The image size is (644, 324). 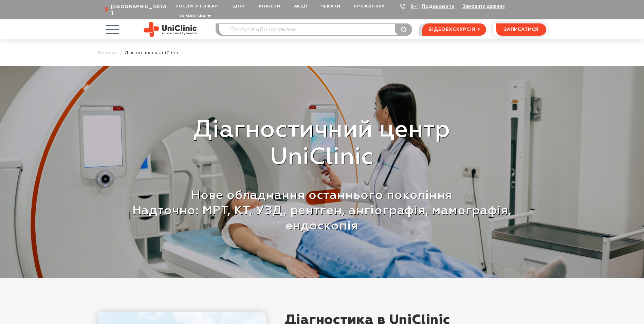 What do you see at coordinates (521, 29) in the screenshot?
I see `button: записатися` at bounding box center [521, 29].